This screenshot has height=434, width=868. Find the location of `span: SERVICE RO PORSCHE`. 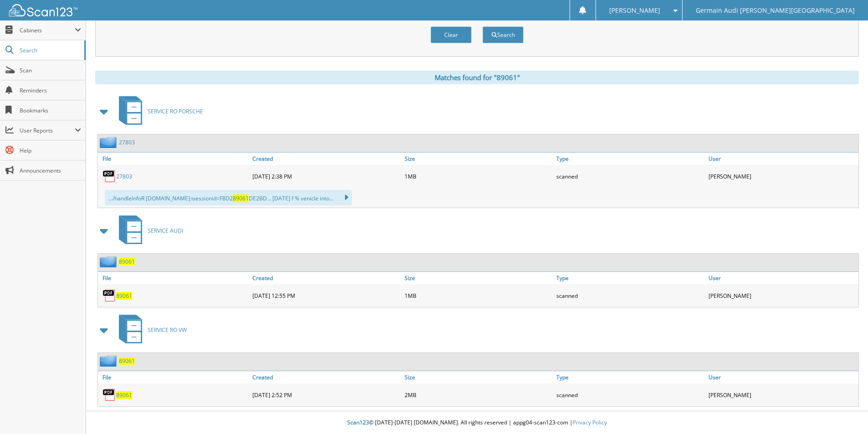

span: SERVICE RO PORSCHE is located at coordinates (175, 111).